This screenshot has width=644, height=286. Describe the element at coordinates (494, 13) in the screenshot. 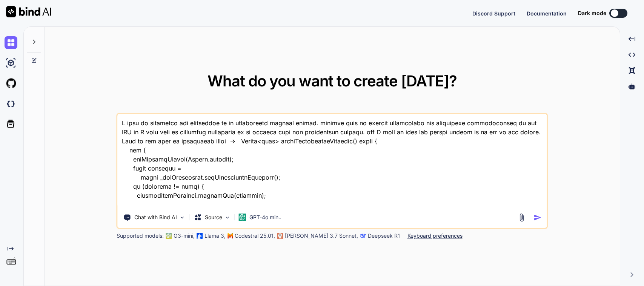

I see `span: Discord Support` at that location.